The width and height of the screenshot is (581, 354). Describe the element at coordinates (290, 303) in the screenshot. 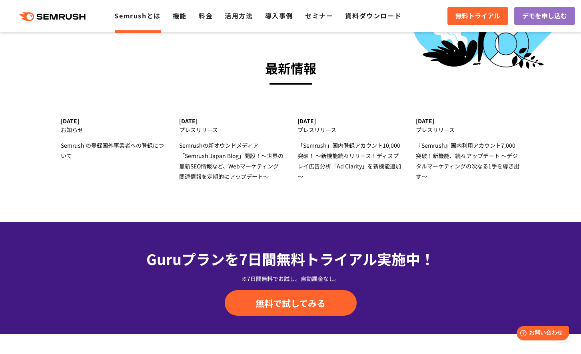

I see `a: 無料で試してみる` at that location.